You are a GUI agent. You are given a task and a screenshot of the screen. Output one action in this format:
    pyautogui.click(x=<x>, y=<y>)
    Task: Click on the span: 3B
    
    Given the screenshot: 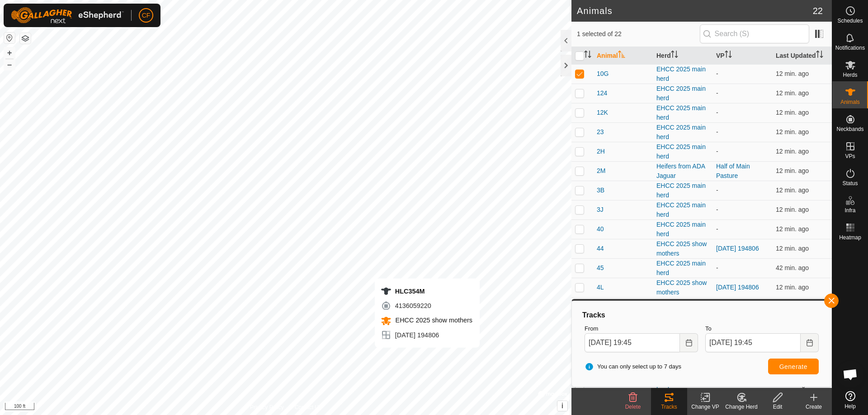 What is the action you would take?
    pyautogui.click(x=600, y=190)
    